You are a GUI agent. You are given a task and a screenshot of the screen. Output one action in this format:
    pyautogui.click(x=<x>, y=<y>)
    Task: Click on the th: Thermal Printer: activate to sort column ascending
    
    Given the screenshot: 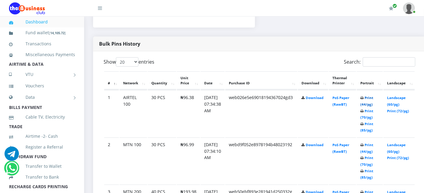 What is the action you would take?
    pyautogui.click(x=342, y=81)
    